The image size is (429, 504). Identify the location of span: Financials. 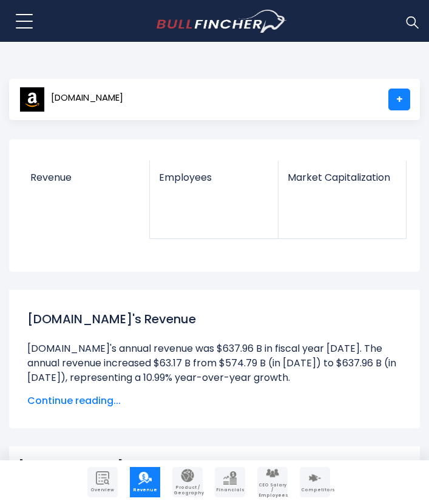
(230, 490).